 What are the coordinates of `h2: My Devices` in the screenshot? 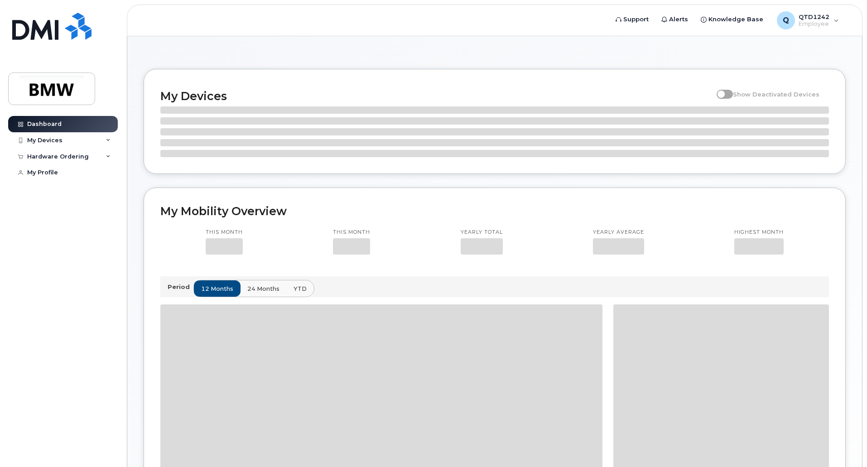 It's located at (436, 96).